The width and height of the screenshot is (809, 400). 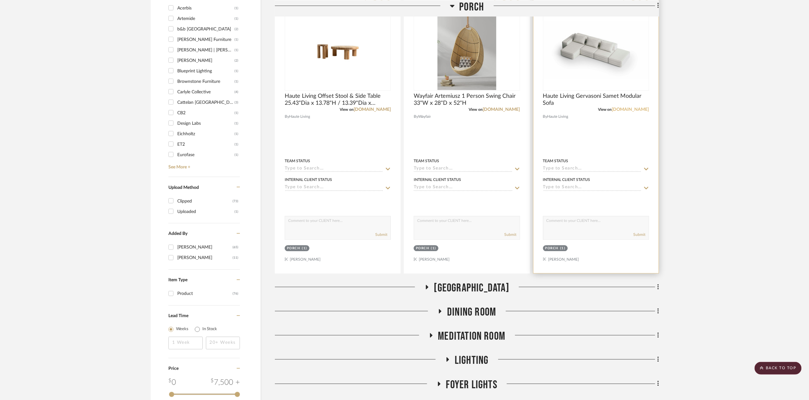 I want to click on span: Meditation Room, so click(x=472, y=337).